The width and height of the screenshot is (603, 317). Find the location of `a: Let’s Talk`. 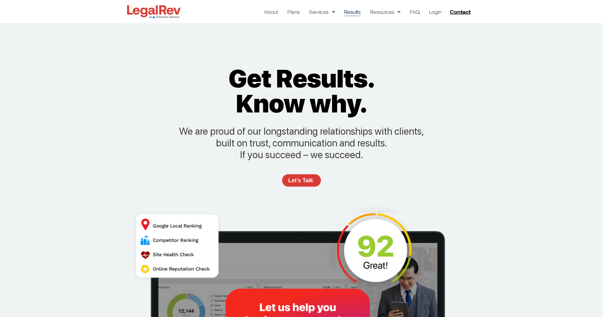

a: Let’s Talk is located at coordinates (302, 180).